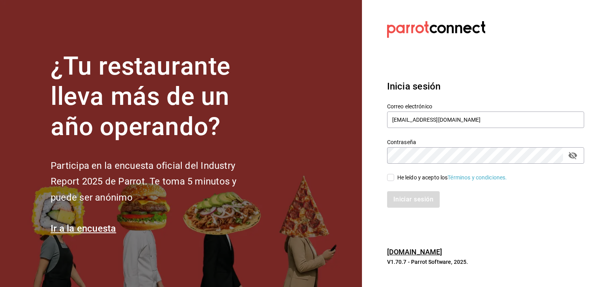  What do you see at coordinates (573, 156) in the screenshot?
I see `button: passwordField` at bounding box center [573, 156].